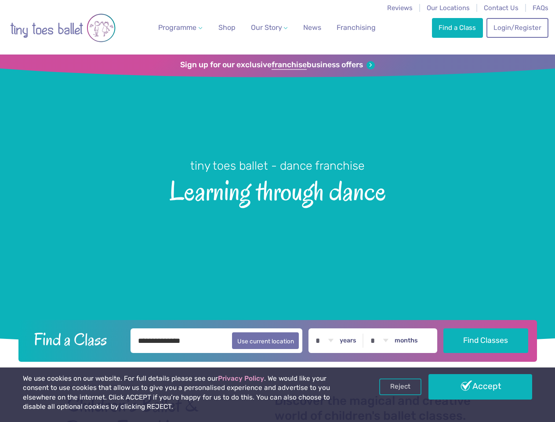  Describe the element at coordinates (277, 190) in the screenshot. I see `span: Learning through dance` at that location.